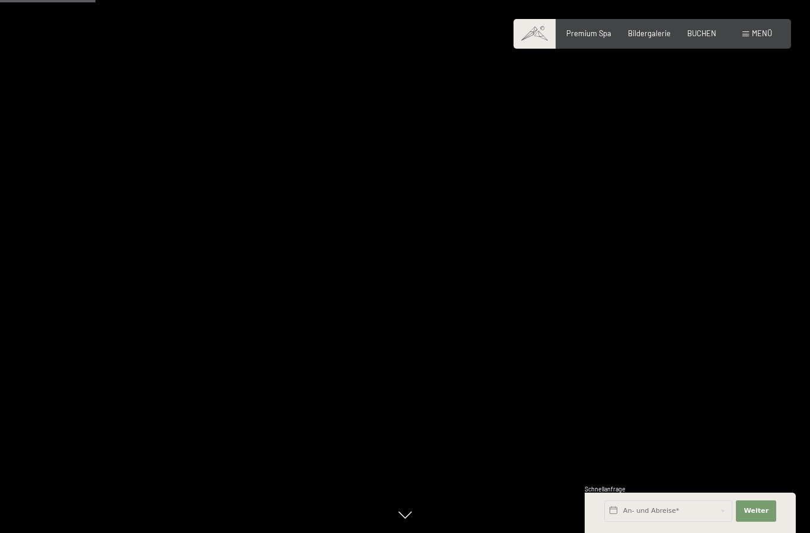  I want to click on span: BUCHEN, so click(702, 33).